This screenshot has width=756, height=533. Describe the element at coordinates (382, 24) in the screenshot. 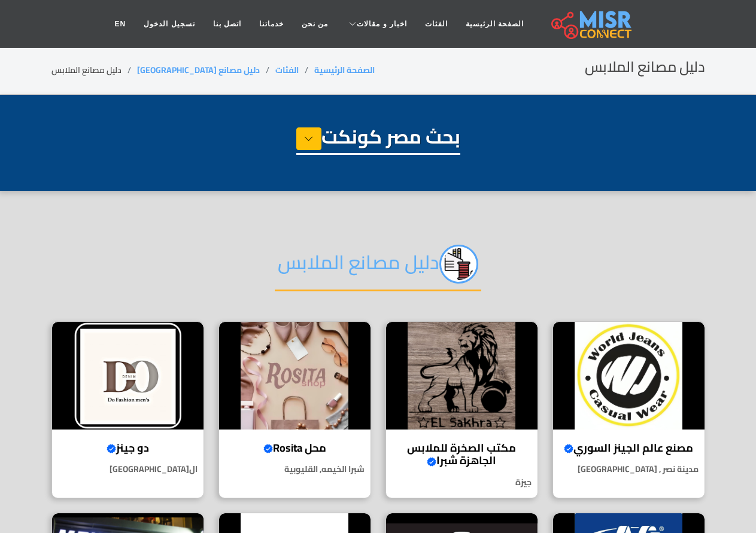

I see `span: اخبار و مقالات` at that location.